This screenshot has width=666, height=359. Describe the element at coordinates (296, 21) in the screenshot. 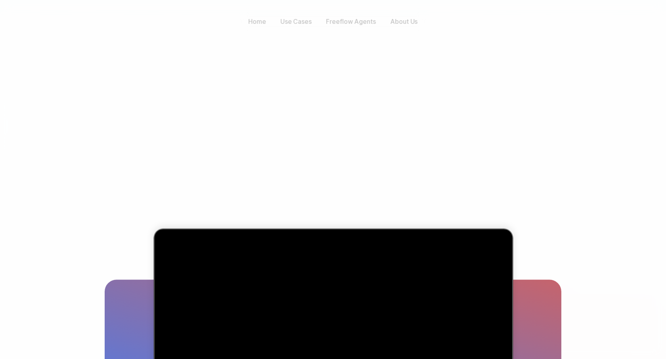

I see `button: Use Cases` at that location.